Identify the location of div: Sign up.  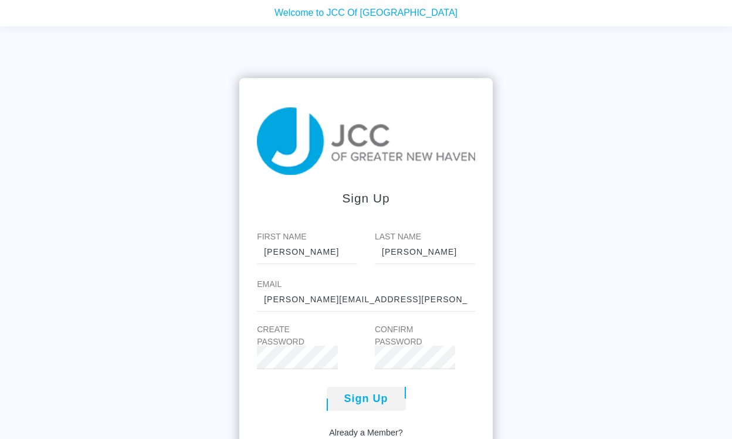
(366, 198).